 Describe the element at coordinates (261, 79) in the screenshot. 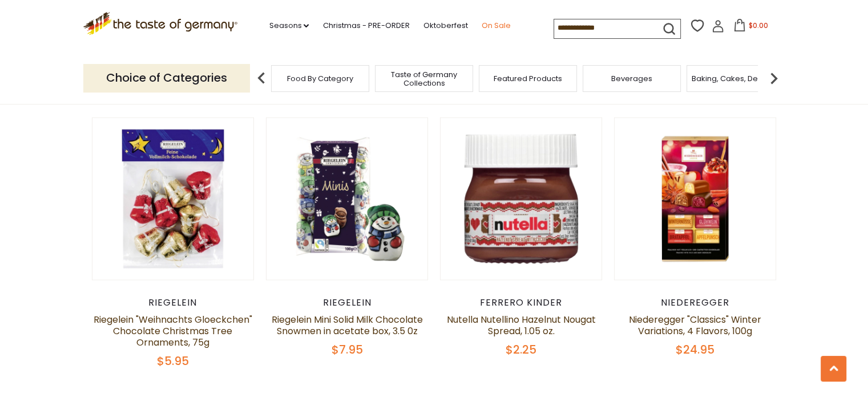

I see `img: previous arrow` at that location.